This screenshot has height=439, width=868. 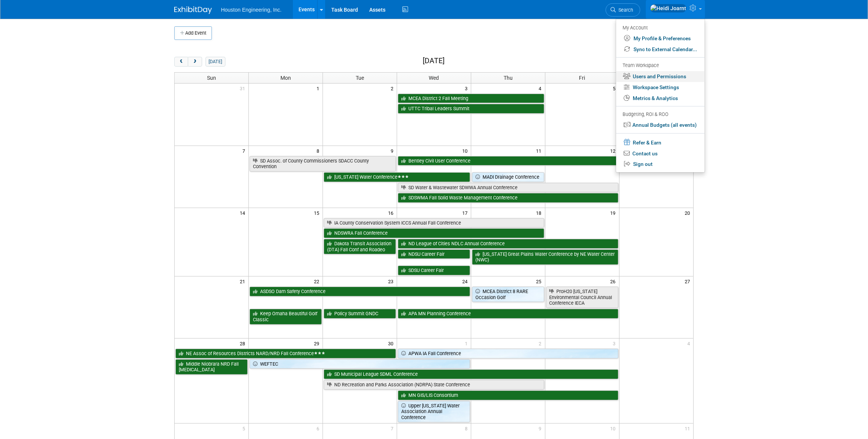 I want to click on a: Annual Budgets (all events), so click(x=660, y=125).